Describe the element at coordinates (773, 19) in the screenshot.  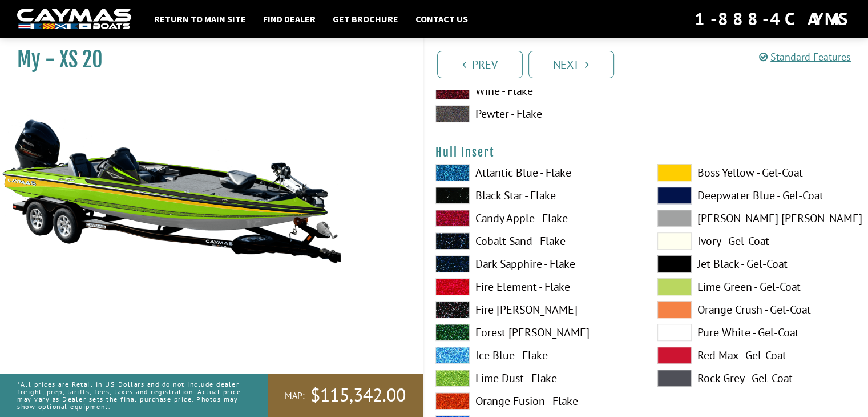
I see `div: 1-888-4CAYMAS` at that location.